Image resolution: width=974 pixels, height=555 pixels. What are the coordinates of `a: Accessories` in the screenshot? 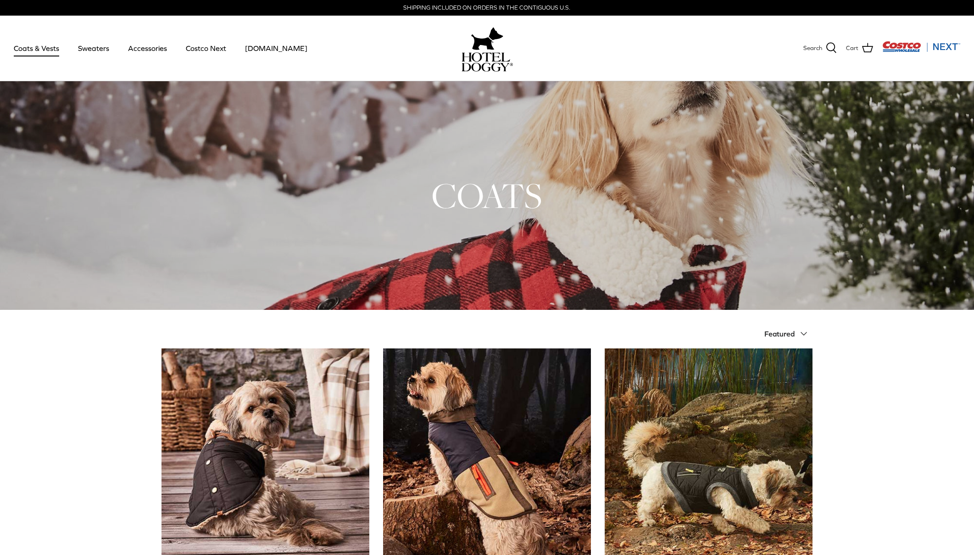 It's located at (147, 48).